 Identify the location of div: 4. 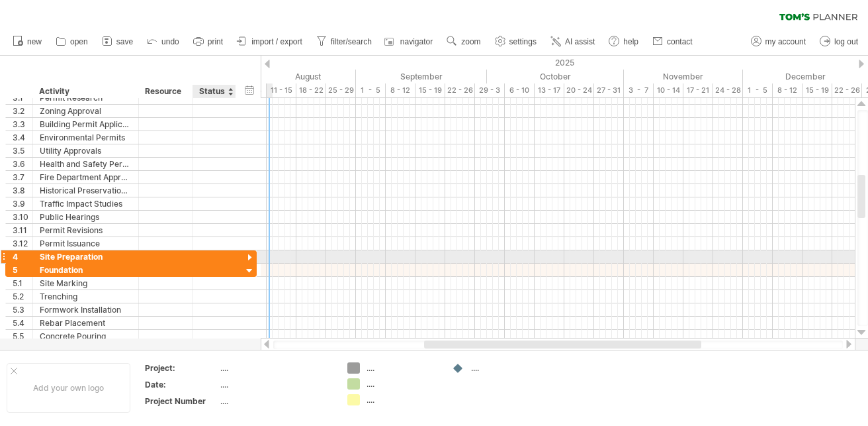
(23, 256).